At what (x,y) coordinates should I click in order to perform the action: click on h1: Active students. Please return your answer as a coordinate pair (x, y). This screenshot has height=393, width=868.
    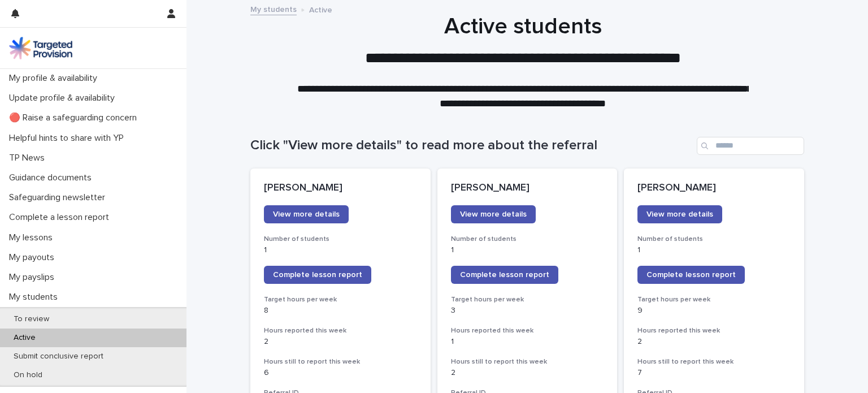
    Looking at the image, I should click on (523, 26).